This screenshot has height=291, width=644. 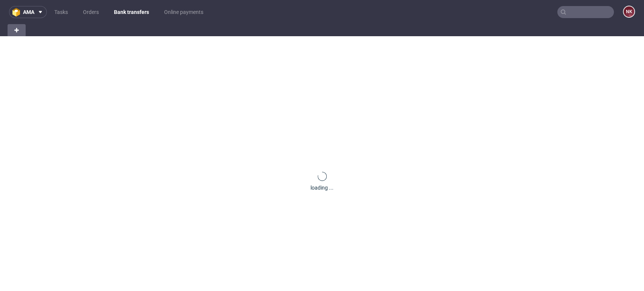 I want to click on div: loading ..., so click(x=321, y=187).